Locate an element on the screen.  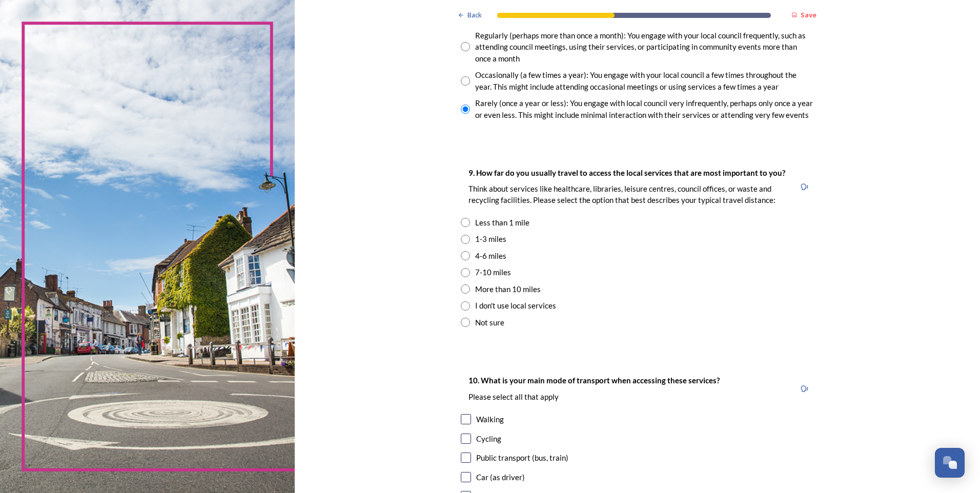
div: 1-3 miles is located at coordinates (491, 239).